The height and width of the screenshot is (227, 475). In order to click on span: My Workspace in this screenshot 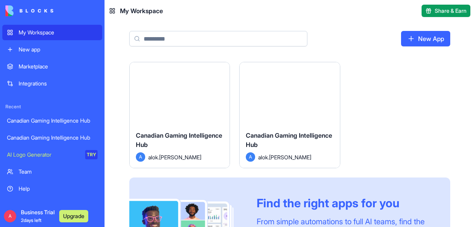, I will do `click(141, 11)`.